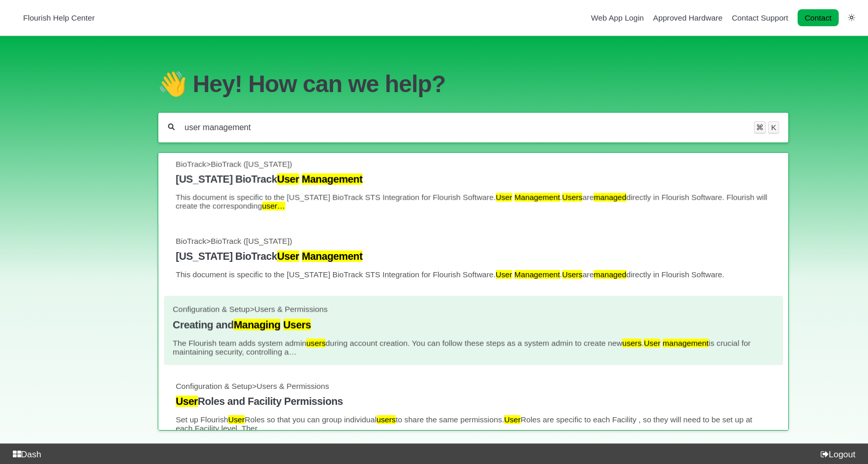 This screenshot has width=868, height=464. What do you see at coordinates (473, 347) in the screenshot?
I see `p: The Flourish team adds system admin during account creation. You can follow these steps as a syst...` at bounding box center [473, 347].